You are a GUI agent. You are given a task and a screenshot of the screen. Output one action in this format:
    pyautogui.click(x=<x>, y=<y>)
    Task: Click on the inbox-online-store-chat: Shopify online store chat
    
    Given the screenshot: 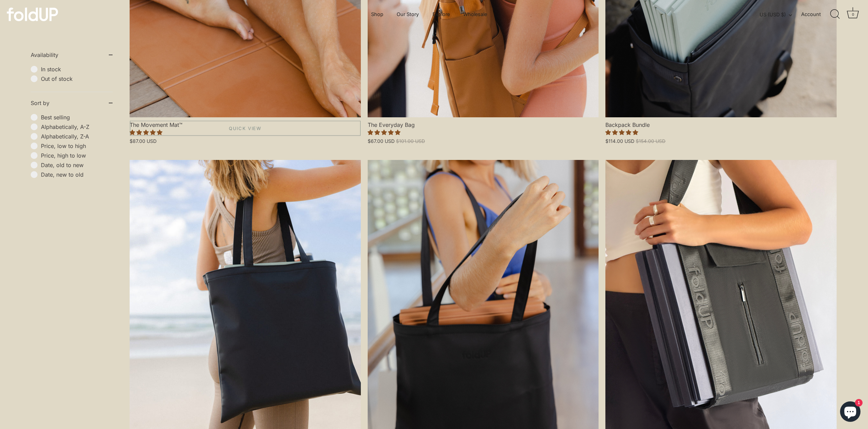 What is the action you would take?
    pyautogui.click(x=850, y=412)
    